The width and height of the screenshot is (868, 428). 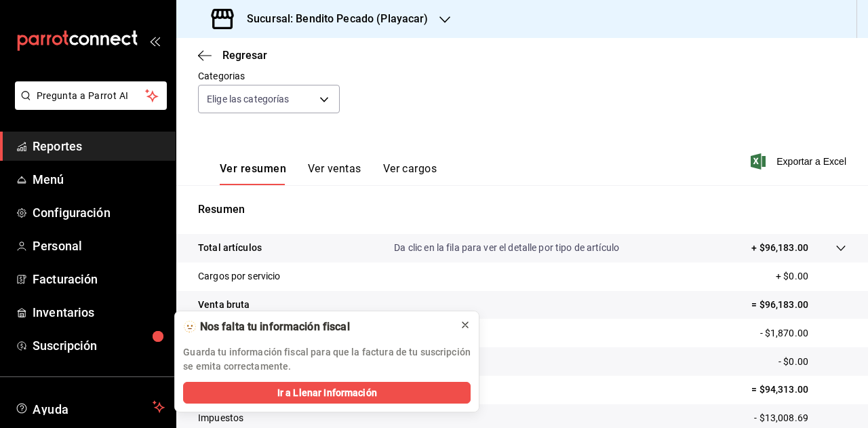 I want to click on a: Pregunta a Parrot AI, so click(x=88, y=105).